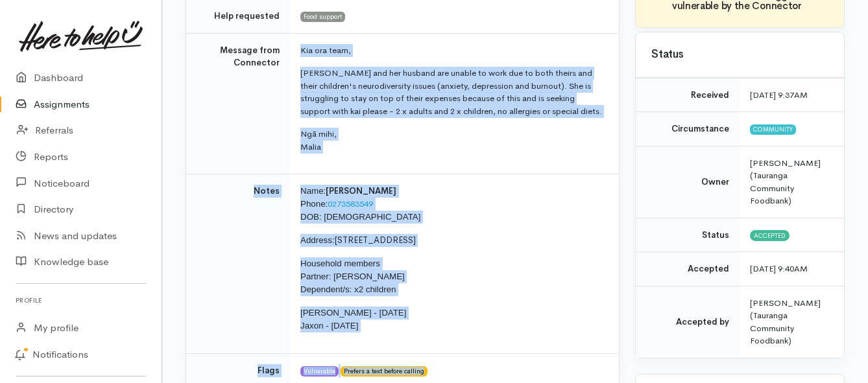 This screenshot has height=383, width=868. What do you see at coordinates (319, 372) in the screenshot?
I see `span: Vulnerable` at bounding box center [319, 372].